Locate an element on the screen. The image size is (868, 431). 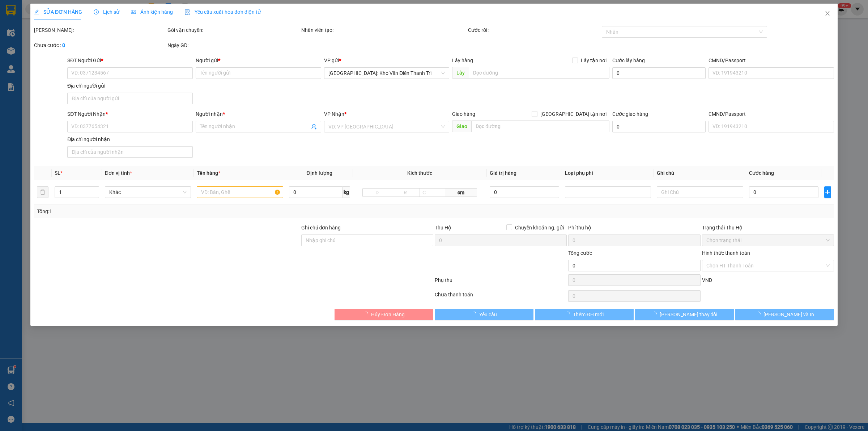
input: Cước giao hàng is located at coordinates (659, 127).